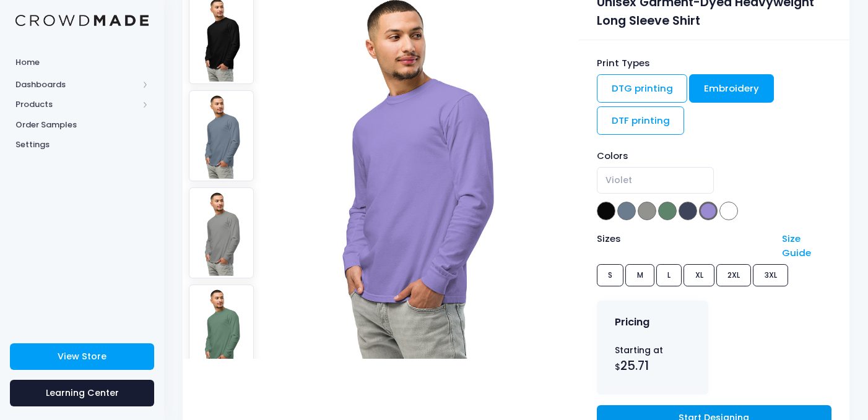 This screenshot has width=868, height=420. What do you see at coordinates (641, 121) in the screenshot?
I see `a: DTF printing` at bounding box center [641, 121].